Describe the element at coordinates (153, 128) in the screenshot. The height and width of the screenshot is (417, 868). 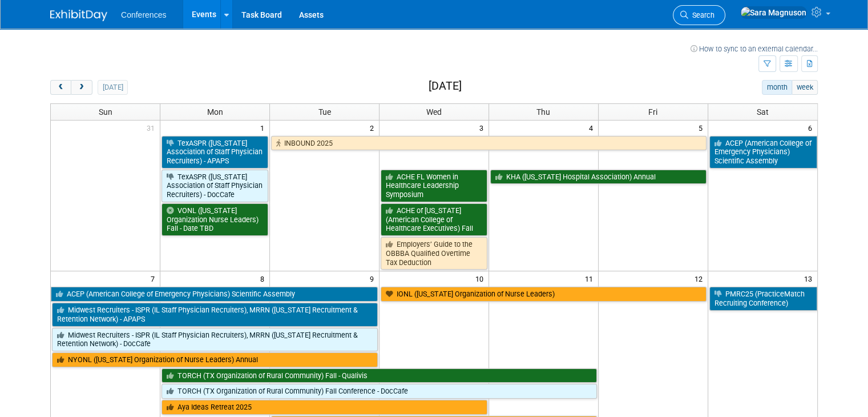
I see `span: 31` at that location.